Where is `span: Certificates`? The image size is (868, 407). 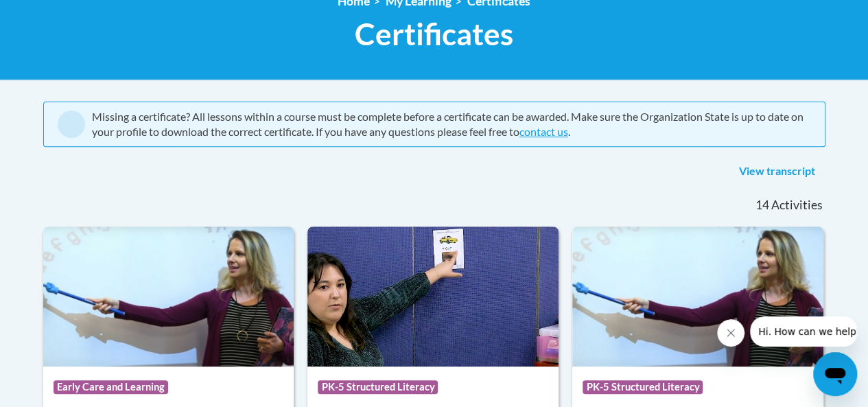
span: Certificates is located at coordinates (434, 34).